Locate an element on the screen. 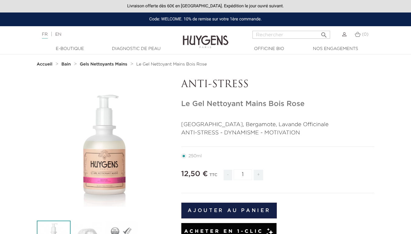 This screenshot has width=411, height=234. button: Ajouter au panier is located at coordinates (229, 210).